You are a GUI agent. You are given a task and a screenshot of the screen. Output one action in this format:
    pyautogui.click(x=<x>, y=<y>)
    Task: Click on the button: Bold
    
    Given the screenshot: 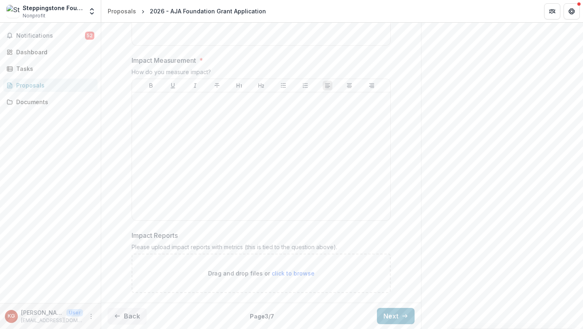 What is the action you would take?
    pyautogui.click(x=151, y=85)
    